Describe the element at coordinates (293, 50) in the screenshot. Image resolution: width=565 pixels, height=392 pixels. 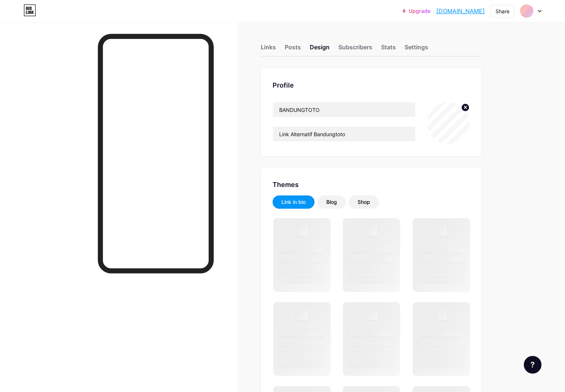
I see `div: Posts` at that location.